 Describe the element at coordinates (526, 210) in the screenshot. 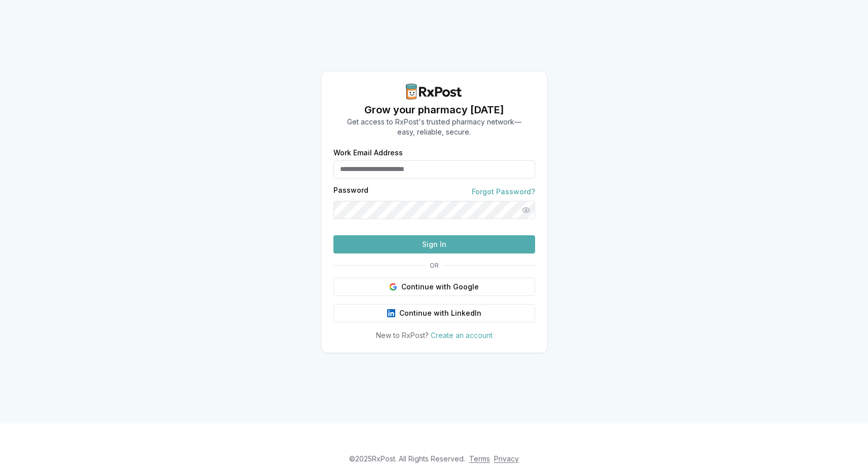

I see `button: Show password` at that location.